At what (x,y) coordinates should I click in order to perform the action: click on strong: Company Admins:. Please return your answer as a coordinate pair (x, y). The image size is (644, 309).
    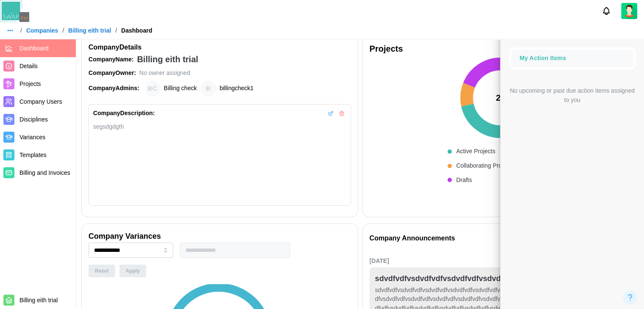
    Looking at the image, I should click on (114, 88).